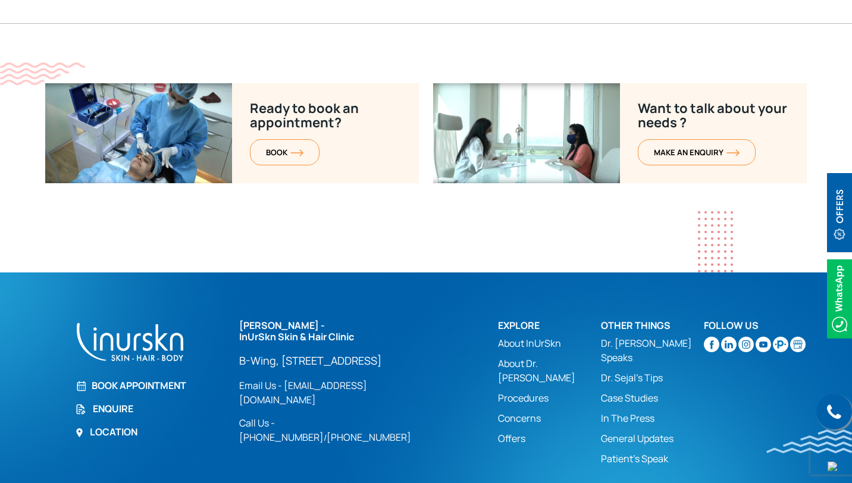  What do you see at coordinates (652, 378) in the screenshot?
I see `a: Dr. Sejal's Tips` at bounding box center [652, 378].